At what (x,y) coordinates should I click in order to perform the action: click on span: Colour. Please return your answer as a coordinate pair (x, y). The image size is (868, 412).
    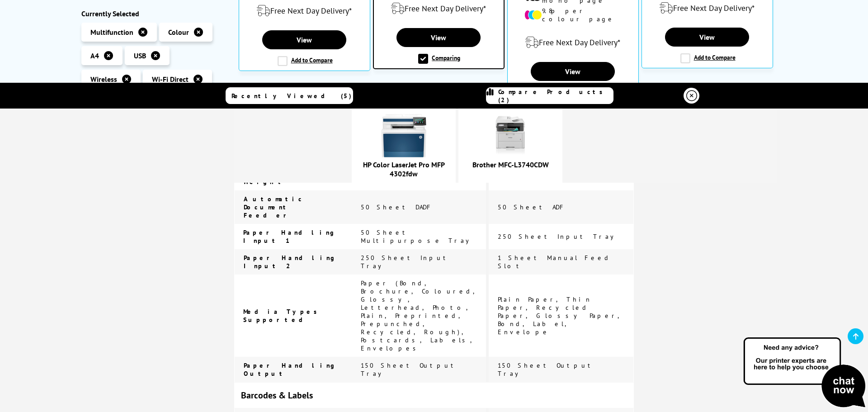
    Looking at the image, I should click on (178, 32).